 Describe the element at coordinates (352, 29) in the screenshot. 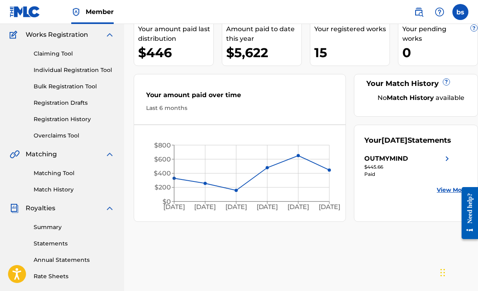

I see `div: Your registered works` at that location.